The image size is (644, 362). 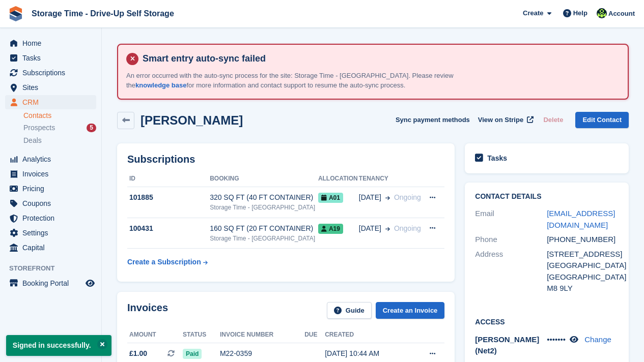 What do you see at coordinates (533, 13) in the screenshot?
I see `span: Create` at bounding box center [533, 13].